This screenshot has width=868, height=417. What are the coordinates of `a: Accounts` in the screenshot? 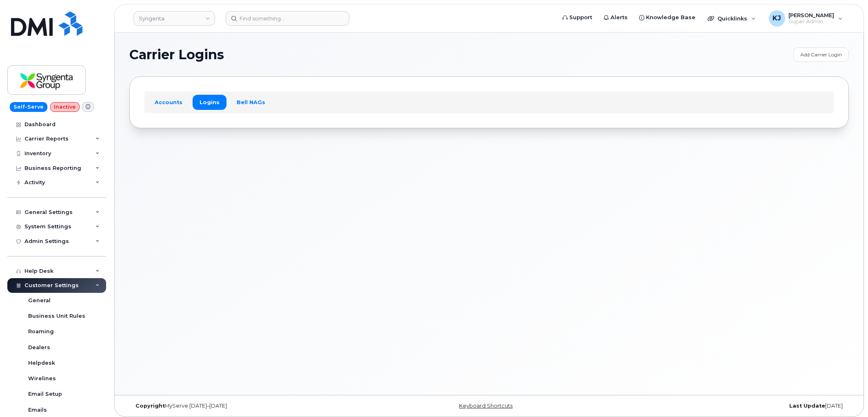 It's located at (169, 102).